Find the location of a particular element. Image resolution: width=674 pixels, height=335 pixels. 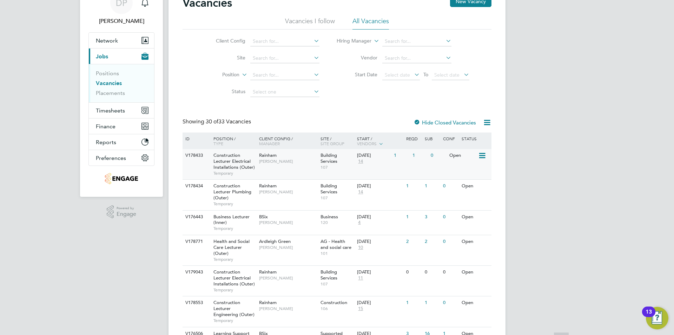

span: Preferences is located at coordinates (111, 158).